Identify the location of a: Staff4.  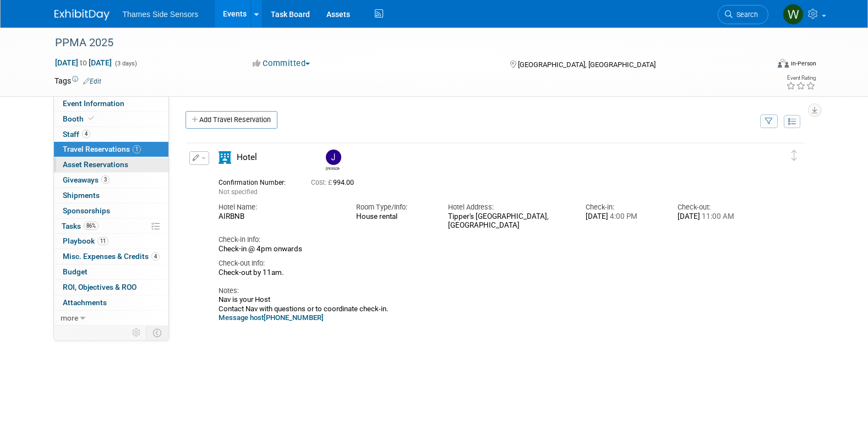
(111, 134).